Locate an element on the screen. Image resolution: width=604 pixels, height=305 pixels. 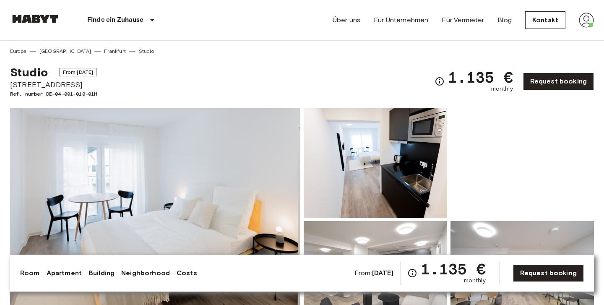
a: Für Vermieter is located at coordinates (462, 20).